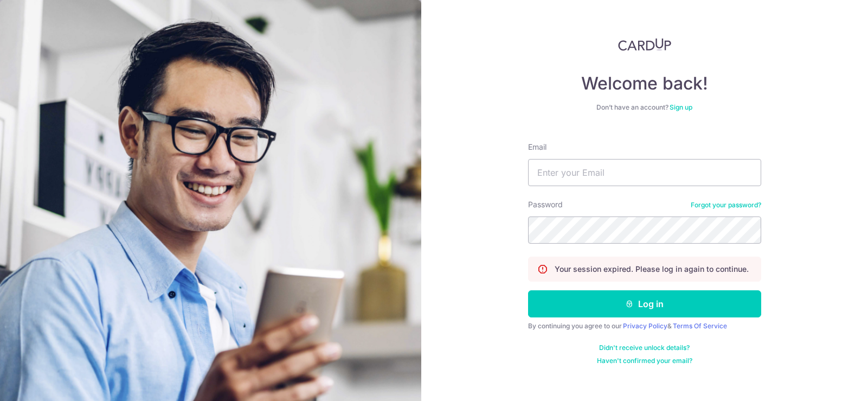 The image size is (868, 401). I want to click on label: Email, so click(537, 147).